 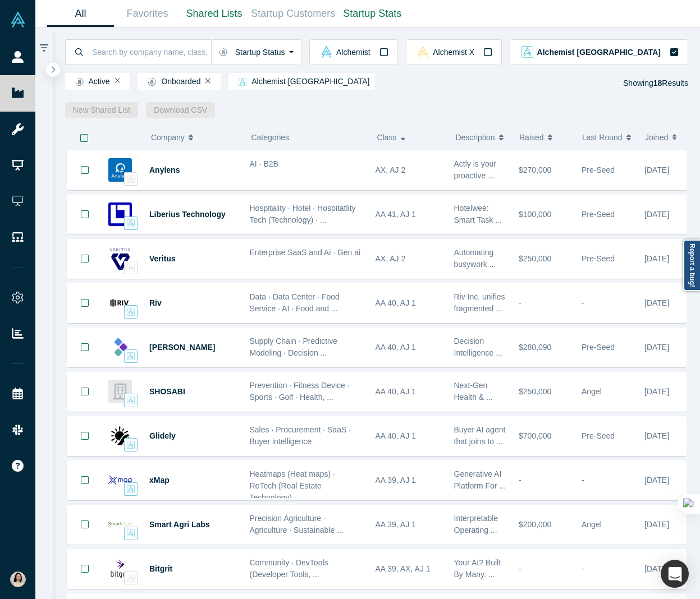 I want to click on span: Smart Agri Labs, so click(x=180, y=525).